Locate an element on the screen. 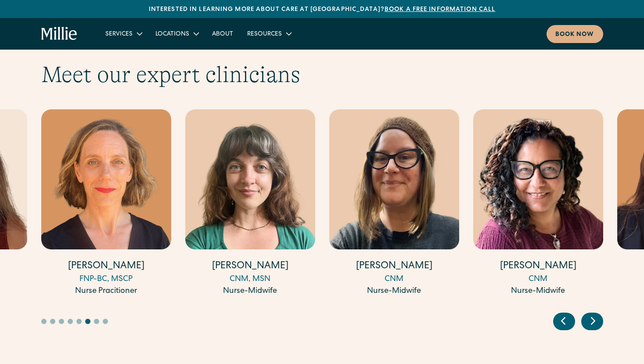 The height and width of the screenshot is (364, 644). a: home is located at coordinates (59, 34).